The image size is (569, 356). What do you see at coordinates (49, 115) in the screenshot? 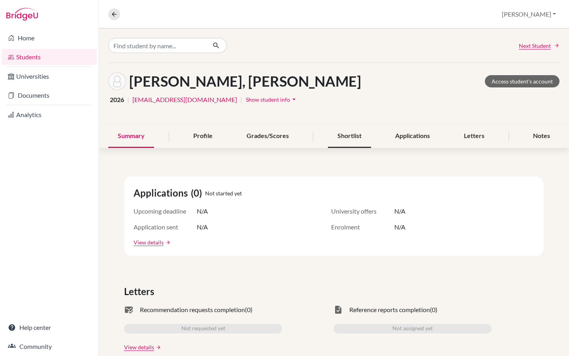
I see `a: Analytics` at bounding box center [49, 115].